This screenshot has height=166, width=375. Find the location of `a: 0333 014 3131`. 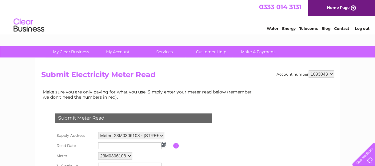

a: 0333 014 3131 is located at coordinates (280, 7).